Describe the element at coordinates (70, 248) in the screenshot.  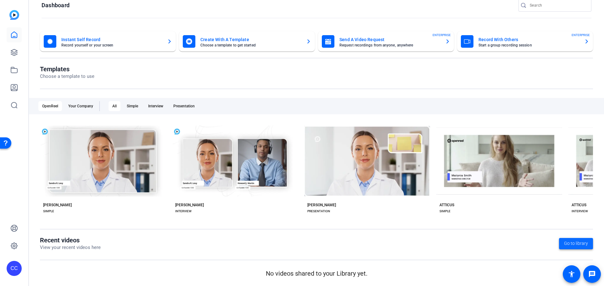
I see `p: View your recent videos here` at that location.